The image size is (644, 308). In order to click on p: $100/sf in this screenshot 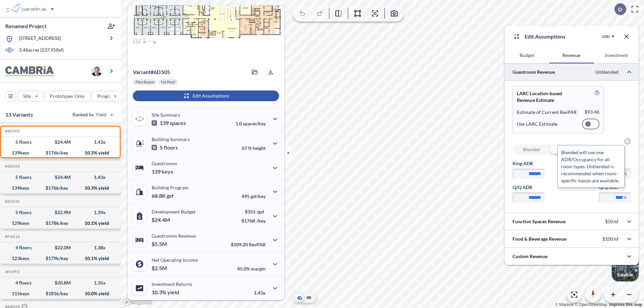, I will do `click(611, 239)`.